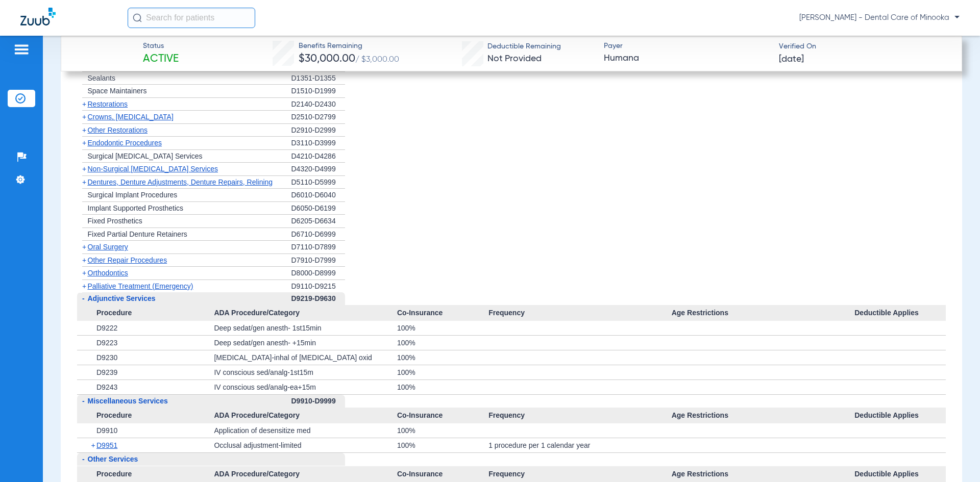 This screenshot has width=980, height=482. I want to click on div: IV conscious sed/analg-ea+15m, so click(305, 387).